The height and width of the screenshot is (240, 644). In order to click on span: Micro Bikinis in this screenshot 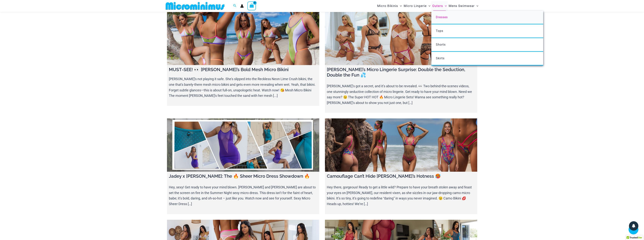, I will do `click(388, 6)`.